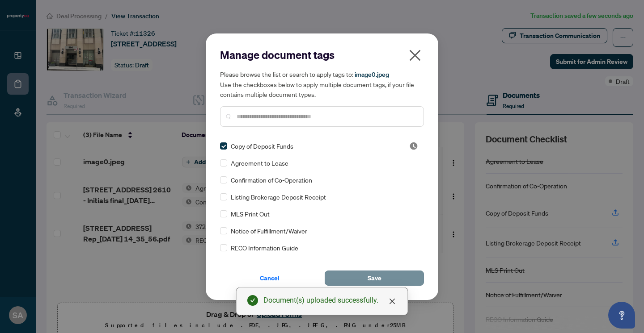 This screenshot has height=333, width=644. What do you see at coordinates (322, 55) in the screenshot?
I see `h2: Manage document tags` at bounding box center [322, 55].